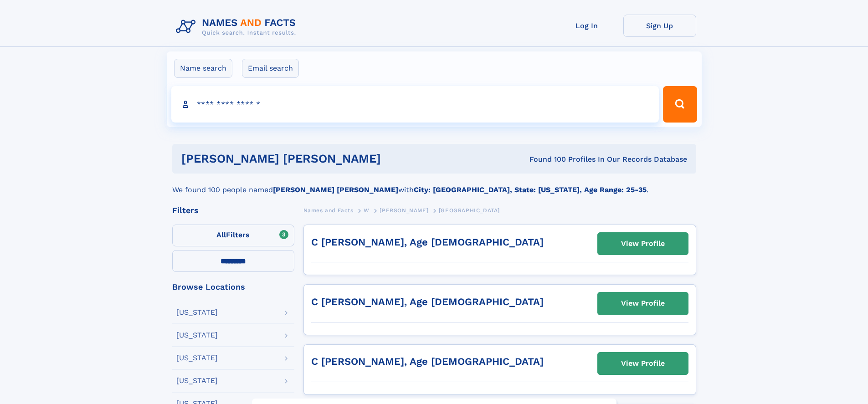 The height and width of the screenshot is (404, 868). Describe the element at coordinates (660, 25) in the screenshot. I see `a: Sign Up` at that location.